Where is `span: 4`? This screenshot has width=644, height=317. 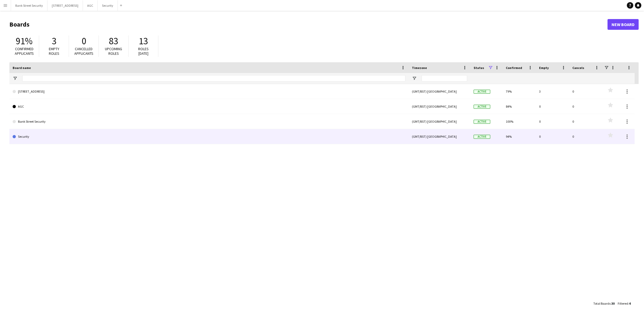 span: 4 is located at coordinates (630, 304).